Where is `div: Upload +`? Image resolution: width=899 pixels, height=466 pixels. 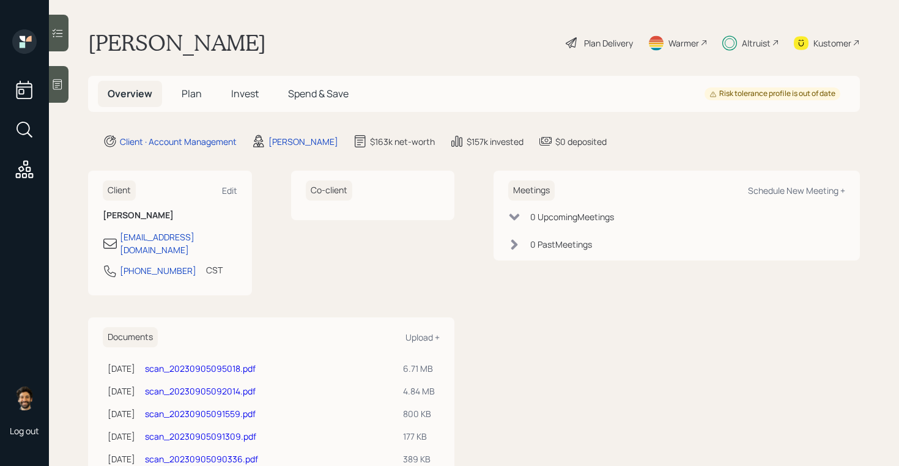 div: Upload + is located at coordinates (422, 337).